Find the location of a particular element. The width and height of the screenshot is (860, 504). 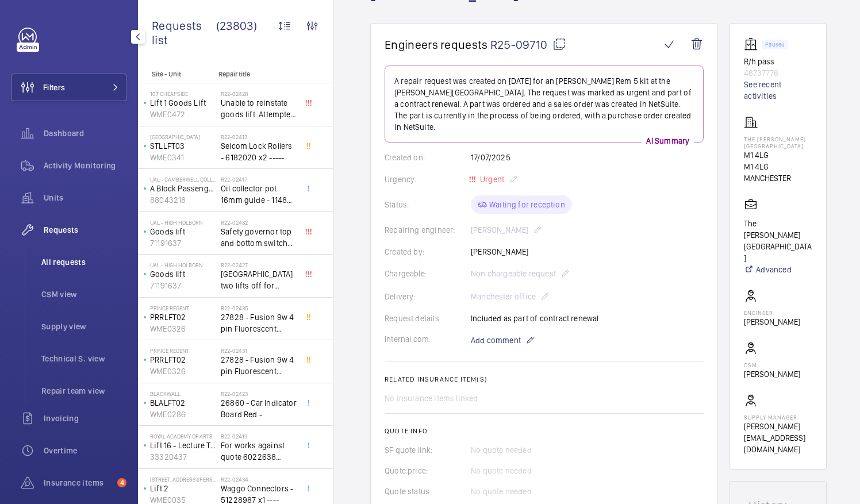

span: 26860 - Car Indicator Board Red - is located at coordinates (258, 408).